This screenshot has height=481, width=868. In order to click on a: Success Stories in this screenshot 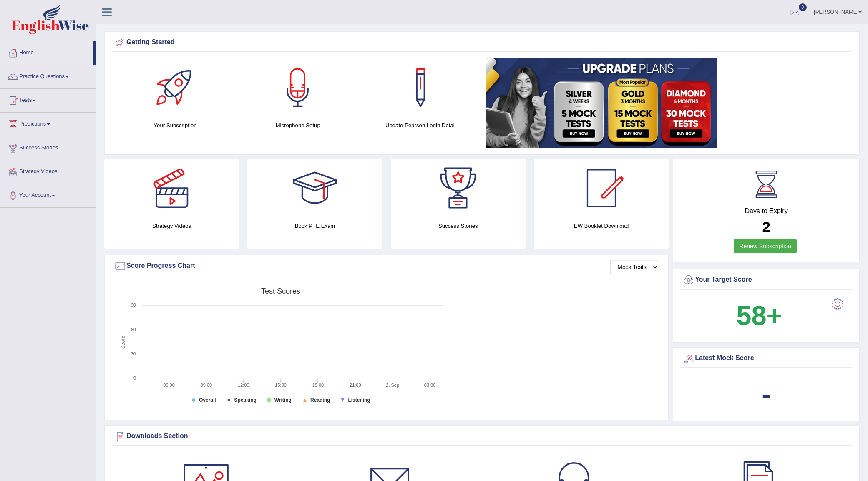, I will do `click(48, 147)`.